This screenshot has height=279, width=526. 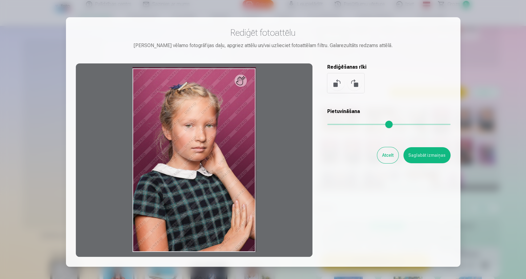 What do you see at coordinates (427, 155) in the screenshot?
I see `button: Saglabāt izmaiņas` at bounding box center [427, 155].